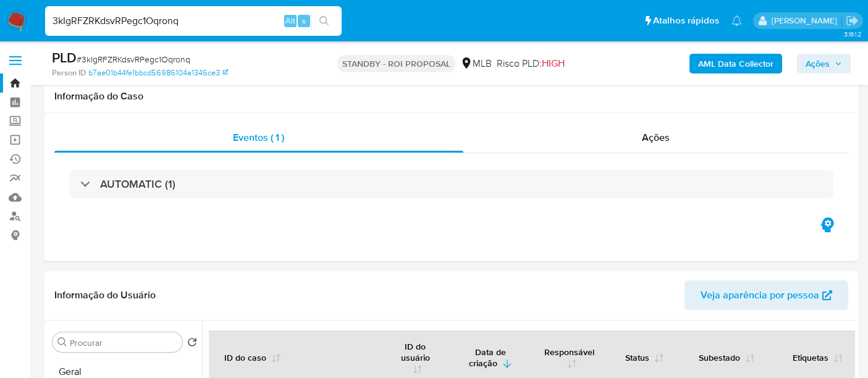 This screenshot has height=378, width=868. What do you see at coordinates (192, 344) in the screenshot?
I see `button: Retornar ao pedido padrão` at bounding box center [192, 344].